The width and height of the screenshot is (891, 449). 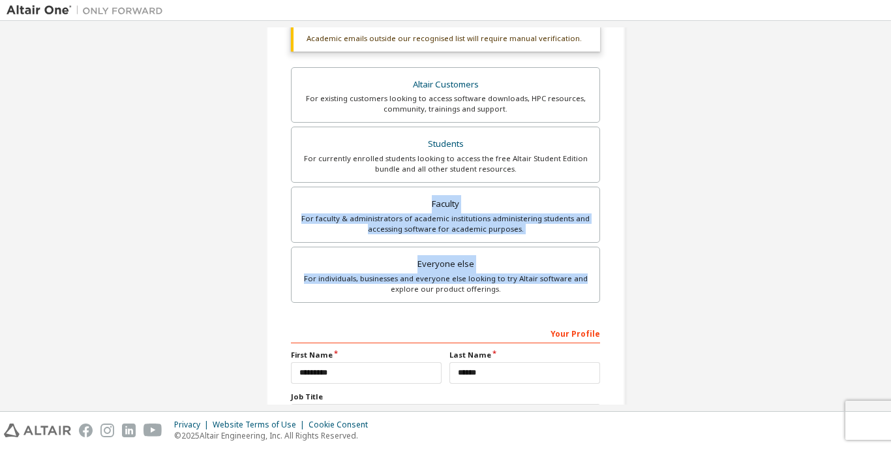 What do you see at coordinates (85, 430) in the screenshot?
I see `img: facebook.svg` at bounding box center [85, 430].